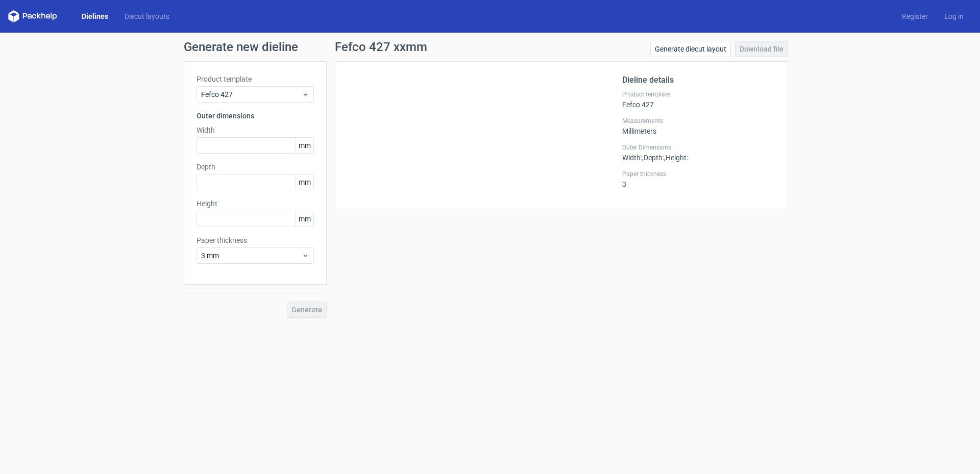 The width and height of the screenshot is (980, 474). I want to click on span: , Height :, so click(676, 158).